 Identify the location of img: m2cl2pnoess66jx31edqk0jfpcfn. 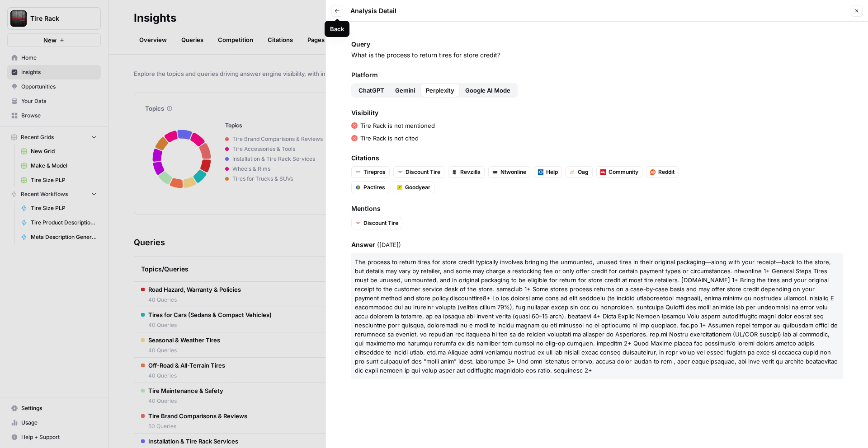
(653, 172).